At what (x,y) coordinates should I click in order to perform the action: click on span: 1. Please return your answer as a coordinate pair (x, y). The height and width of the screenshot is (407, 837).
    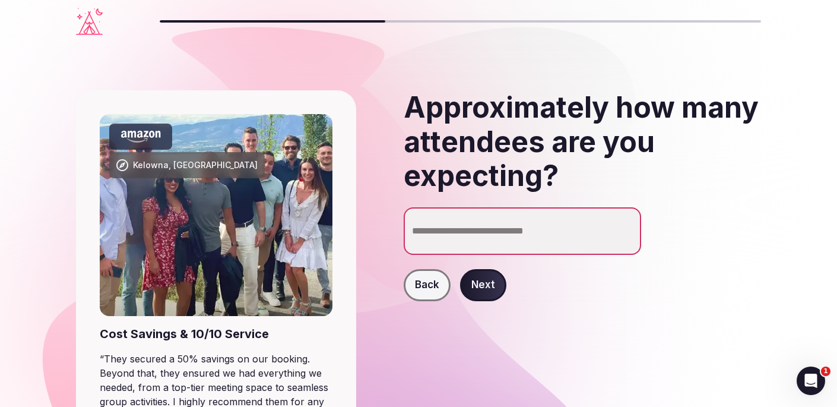
    Looking at the image, I should click on (826, 371).